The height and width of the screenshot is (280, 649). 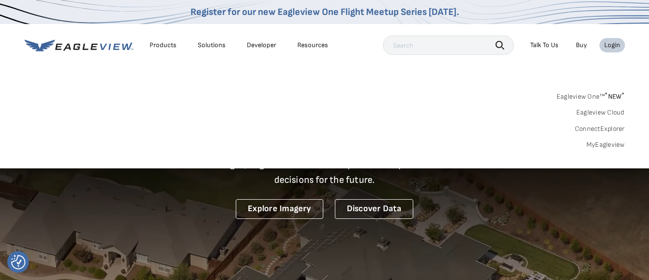 I want to click on a: ConnectExplorer, so click(x=600, y=129).